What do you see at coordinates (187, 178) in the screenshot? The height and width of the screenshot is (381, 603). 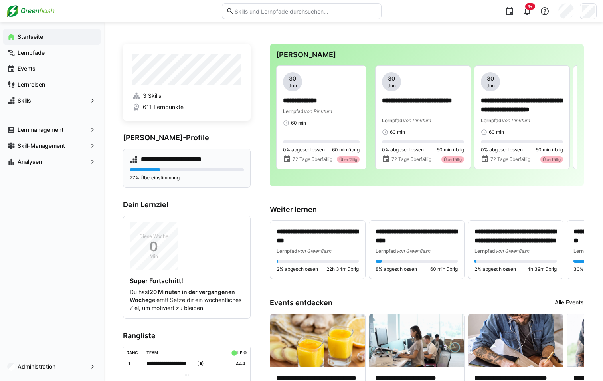 I see `p: 27% Übereinstimmung` at bounding box center [187, 178].